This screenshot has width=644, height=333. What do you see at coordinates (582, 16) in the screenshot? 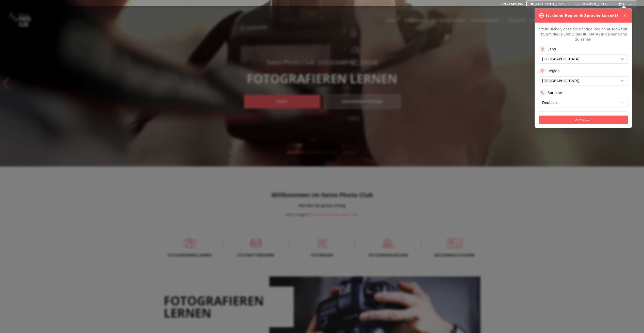
I see `h3: Ist deine Region & Sprache korrekt?` at bounding box center [582, 16].